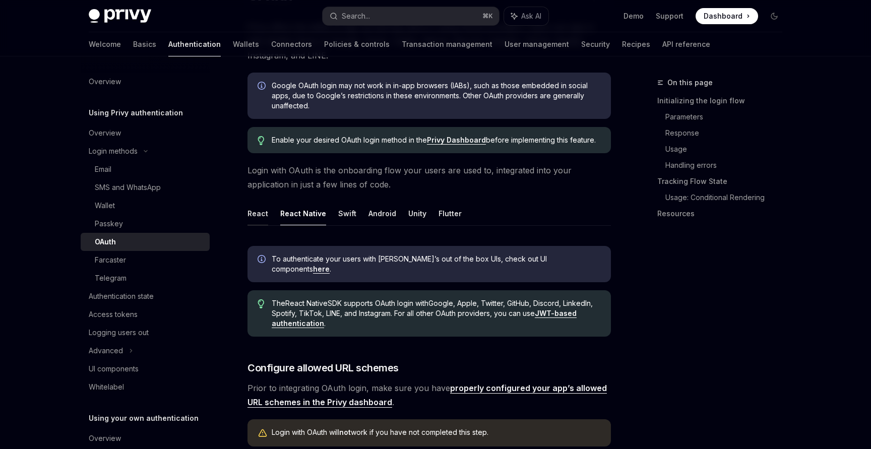 The image size is (871, 449). What do you see at coordinates (145, 278) in the screenshot?
I see `a: Telegram` at bounding box center [145, 278].